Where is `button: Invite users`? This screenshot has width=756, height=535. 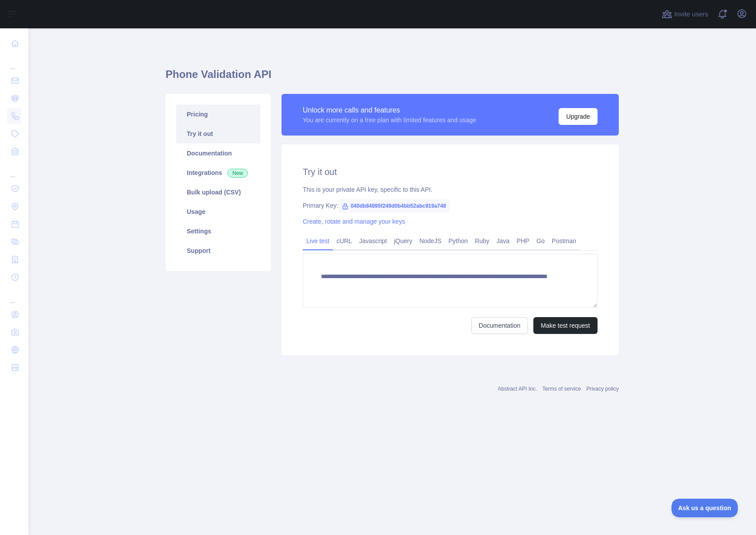 button: Invite users is located at coordinates (684, 14).